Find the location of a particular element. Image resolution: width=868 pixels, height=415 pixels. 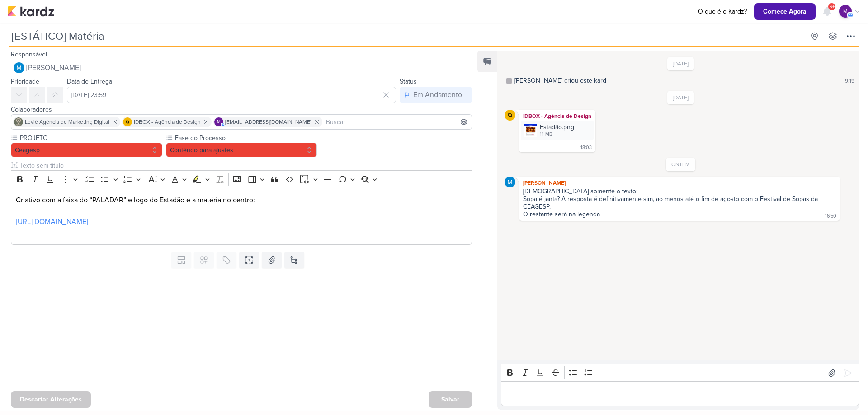

button: Comece Agora is located at coordinates (786, 12).